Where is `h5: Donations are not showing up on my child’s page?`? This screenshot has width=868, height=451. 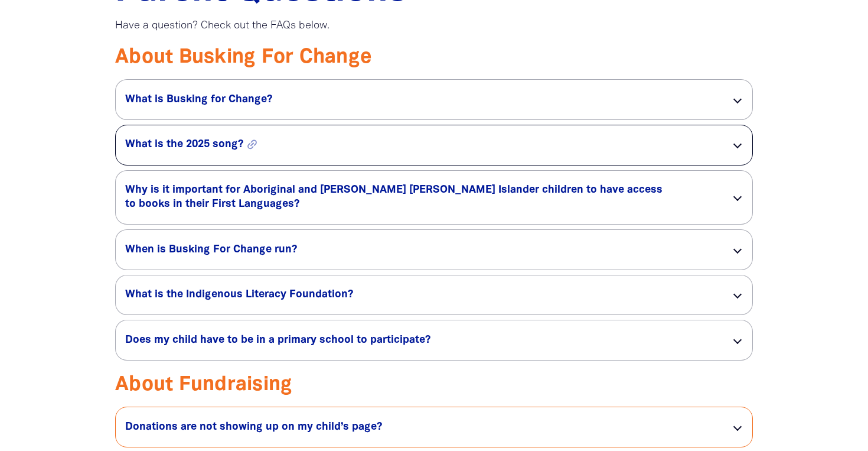 h5: Donations are not showing up on my child’s page? is located at coordinates (419, 428).